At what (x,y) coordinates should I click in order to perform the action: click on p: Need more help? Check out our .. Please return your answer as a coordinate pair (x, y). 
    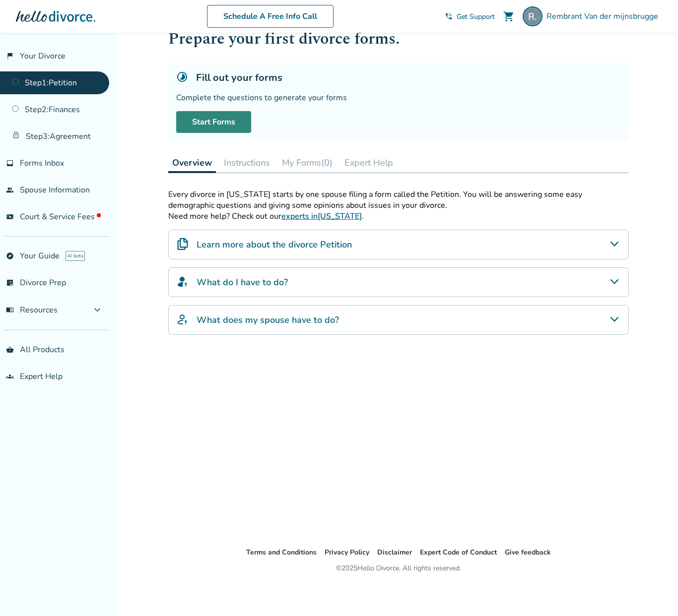
    Looking at the image, I should click on (398, 216).